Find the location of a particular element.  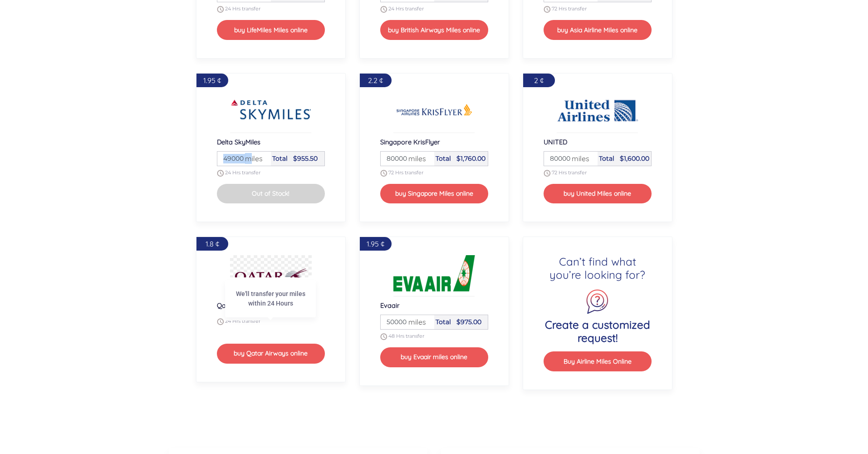

img: Buy Evaair Airline miles online is located at coordinates (434, 274).